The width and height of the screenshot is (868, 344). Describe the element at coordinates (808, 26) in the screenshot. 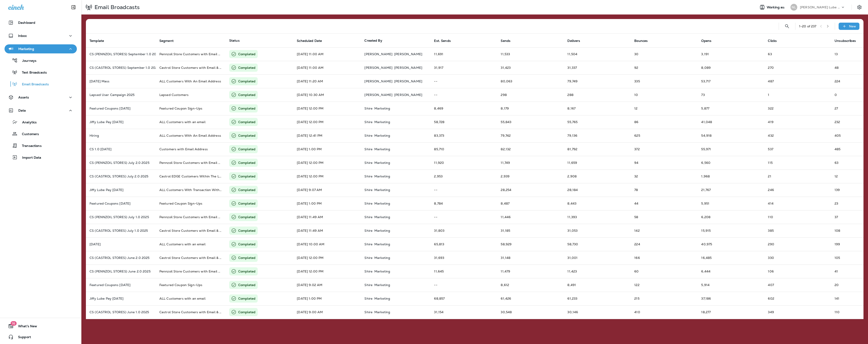

I see `div: 1 - 20 of 237` at that location.